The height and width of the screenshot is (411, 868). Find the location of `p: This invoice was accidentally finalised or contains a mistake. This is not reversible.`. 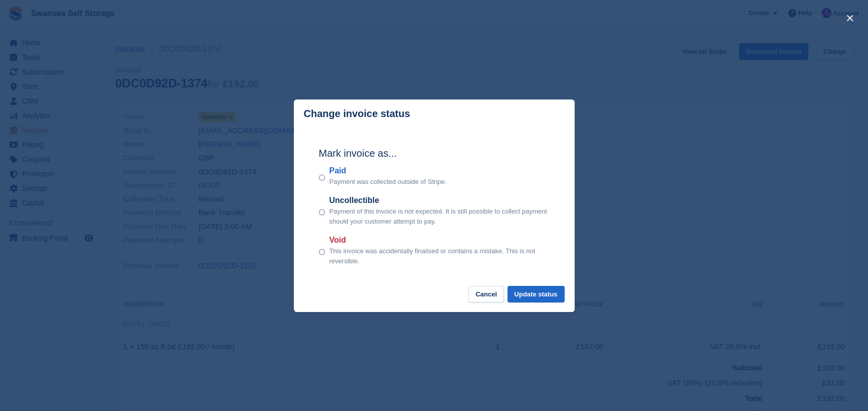

p: This invoice was accidentally finalised or contains a mistake. This is not reversible. is located at coordinates (439, 256).